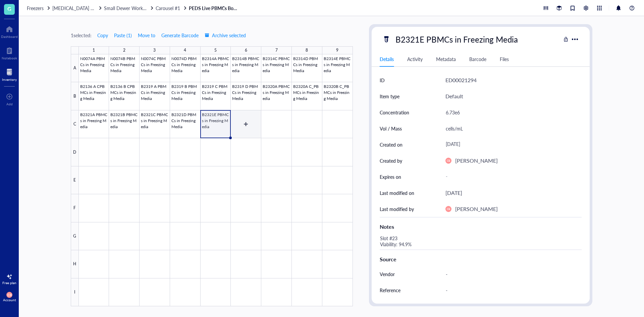  I want to click on div: Expires on, so click(390, 177).